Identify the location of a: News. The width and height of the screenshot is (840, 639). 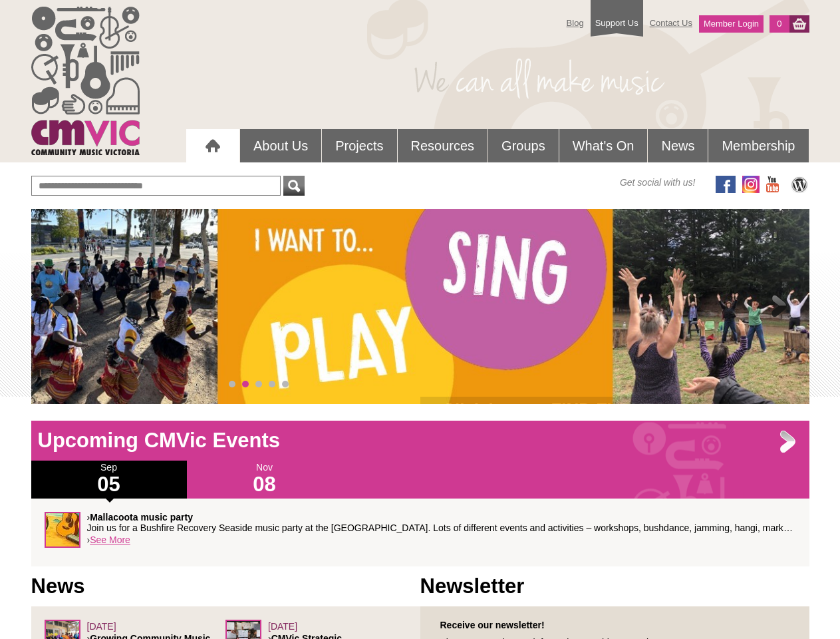
(678, 146).